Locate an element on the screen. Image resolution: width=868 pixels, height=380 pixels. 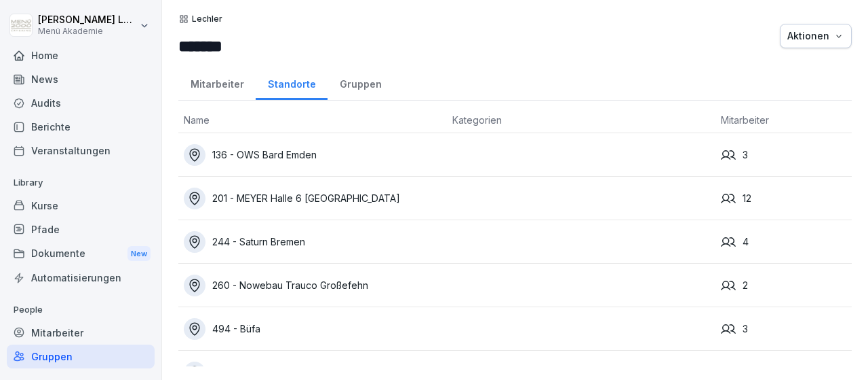
p: Menü Akademie is located at coordinates (87, 31).